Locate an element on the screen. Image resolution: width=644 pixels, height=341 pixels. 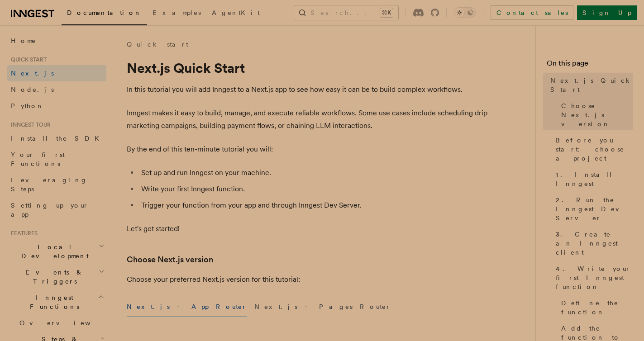
button: Inngest Functions is located at coordinates (57, 302).